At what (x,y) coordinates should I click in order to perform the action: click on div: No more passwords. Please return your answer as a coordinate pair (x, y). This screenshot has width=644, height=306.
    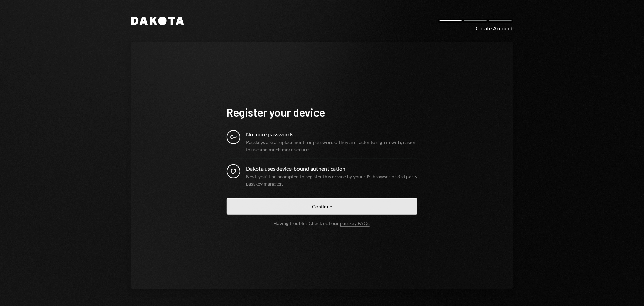
    Looking at the image, I should click on (331, 134).